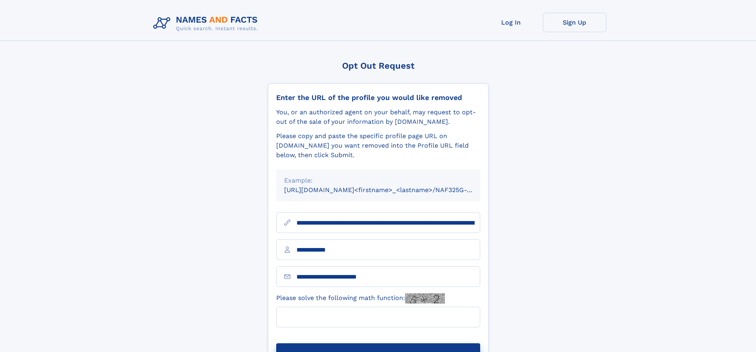  I want to click on a: Sign Up, so click(575, 22).